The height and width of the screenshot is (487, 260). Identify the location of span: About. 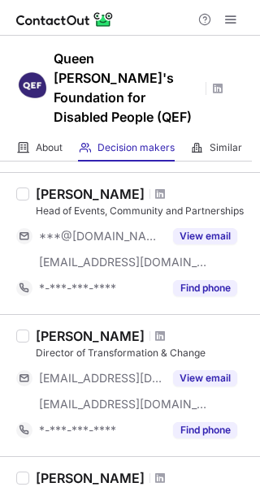
(49, 148).